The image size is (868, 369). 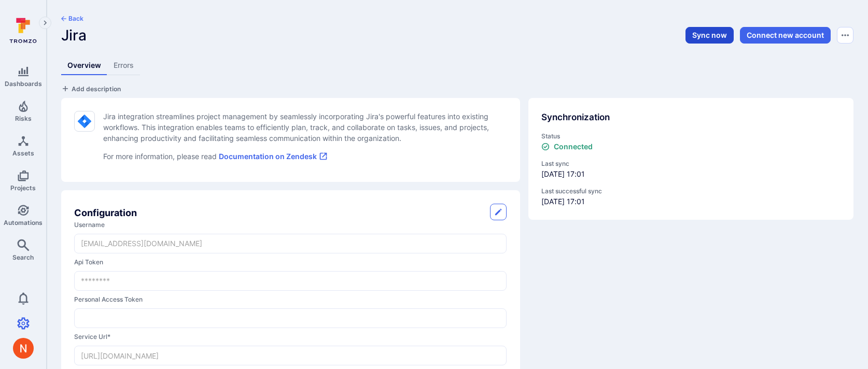 What do you see at coordinates (23, 257) in the screenshot?
I see `span: Search` at bounding box center [23, 257].